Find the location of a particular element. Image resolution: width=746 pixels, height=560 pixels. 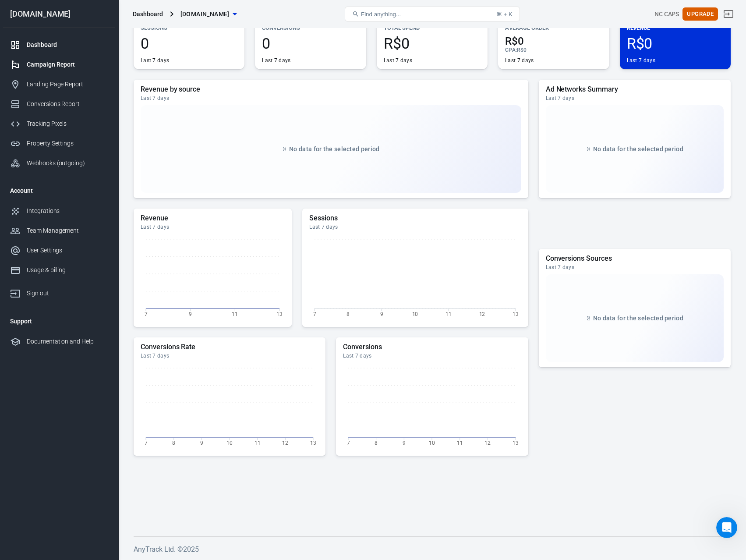

div: ⌘ + K is located at coordinates (504, 14).